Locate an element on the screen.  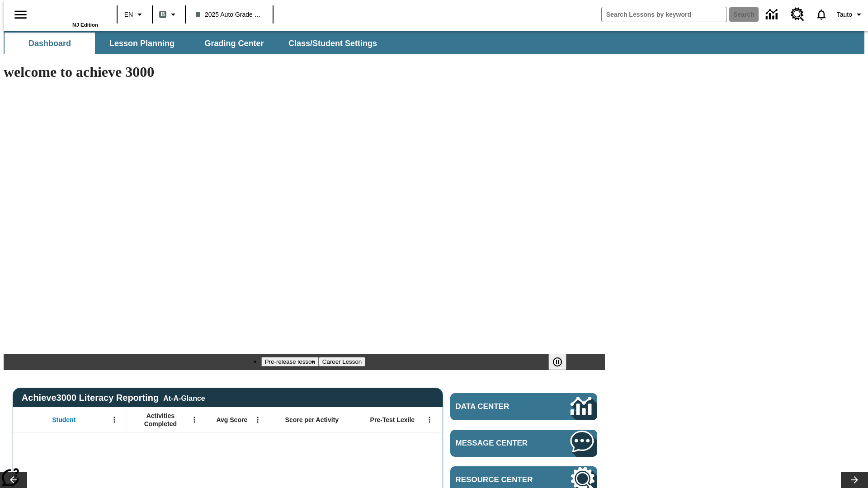
button: Language: EN, Select a language is located at coordinates (135, 15).